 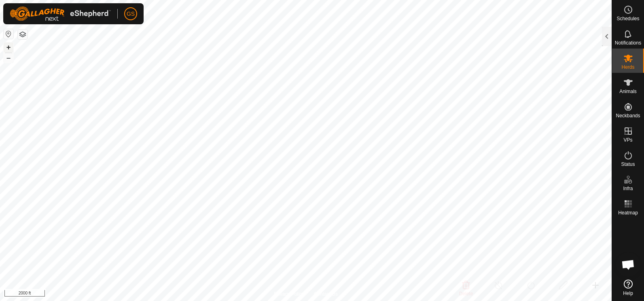 What do you see at coordinates (628, 164) in the screenshot?
I see `span: Status` at bounding box center [628, 164].